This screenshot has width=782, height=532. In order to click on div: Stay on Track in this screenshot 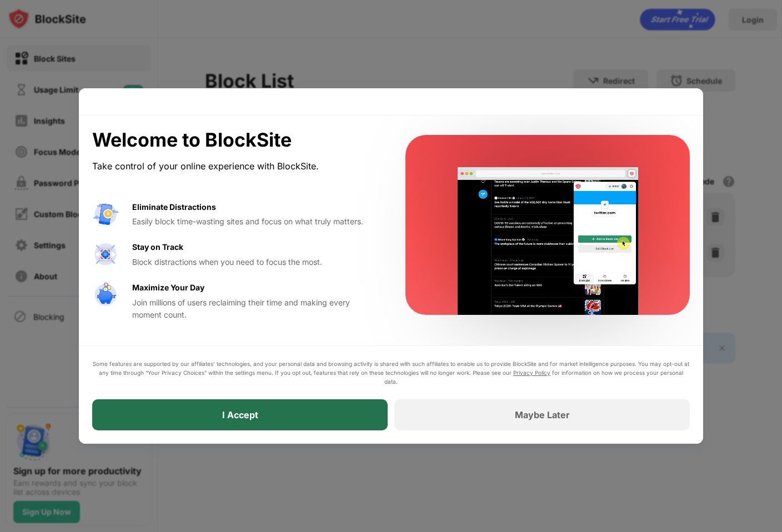, I will do `click(158, 247)`.